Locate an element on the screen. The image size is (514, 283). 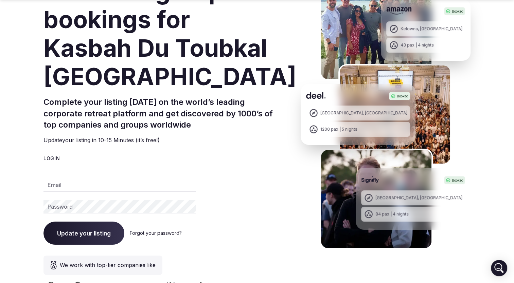
div: 43 pax | 4 nights is located at coordinates (417, 45).